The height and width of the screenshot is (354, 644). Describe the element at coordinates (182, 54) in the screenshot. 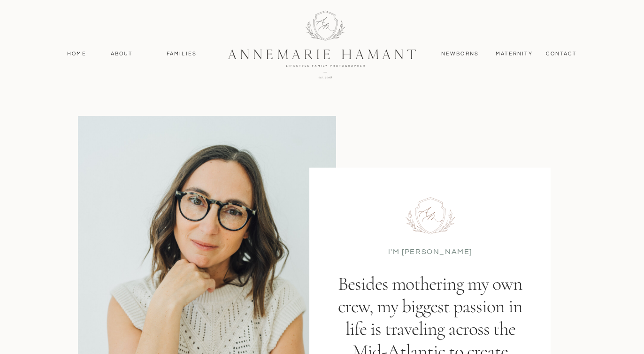

I see `a: Families` at that location.